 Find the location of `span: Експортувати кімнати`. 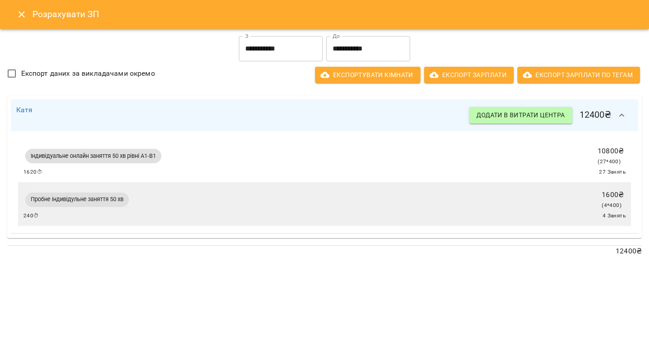

span: Експортувати кімнати is located at coordinates (368, 75).